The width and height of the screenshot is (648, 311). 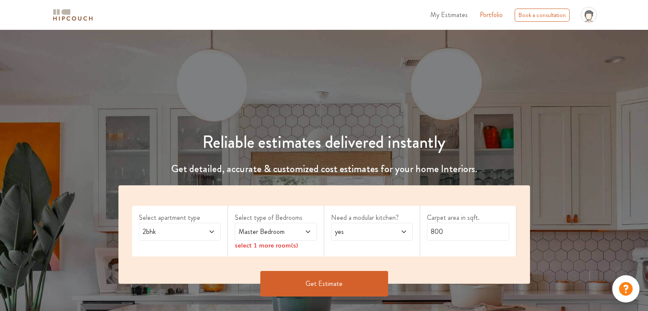 What do you see at coordinates (276, 218) in the screenshot?
I see `label: Select type of Bedrooms` at bounding box center [276, 218].